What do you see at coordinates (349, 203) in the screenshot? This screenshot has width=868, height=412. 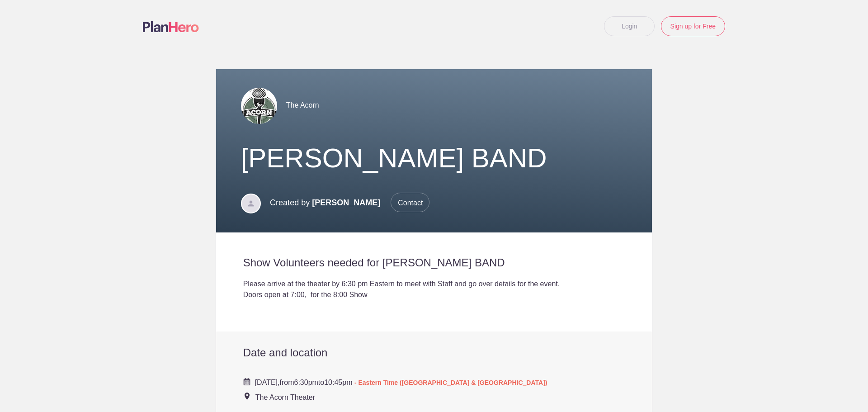 I see `p: Created by` at bounding box center [349, 203].